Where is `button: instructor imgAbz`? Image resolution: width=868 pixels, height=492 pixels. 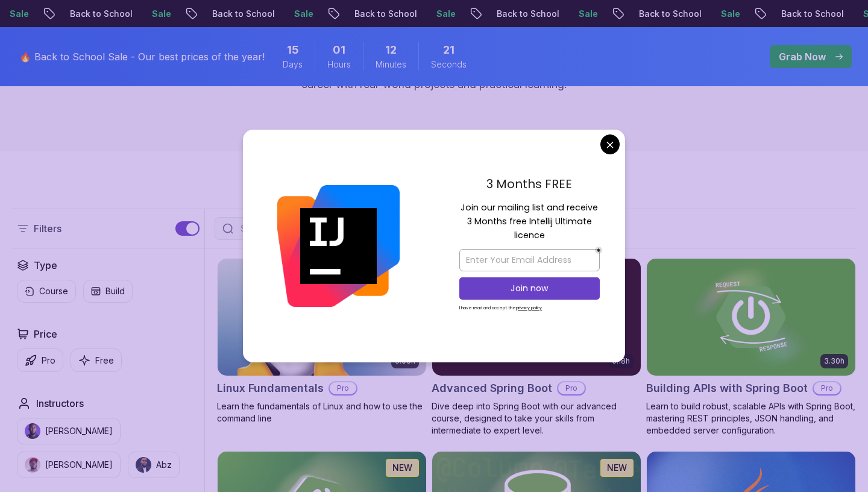 button: instructor imgAbz is located at coordinates (153, 464).